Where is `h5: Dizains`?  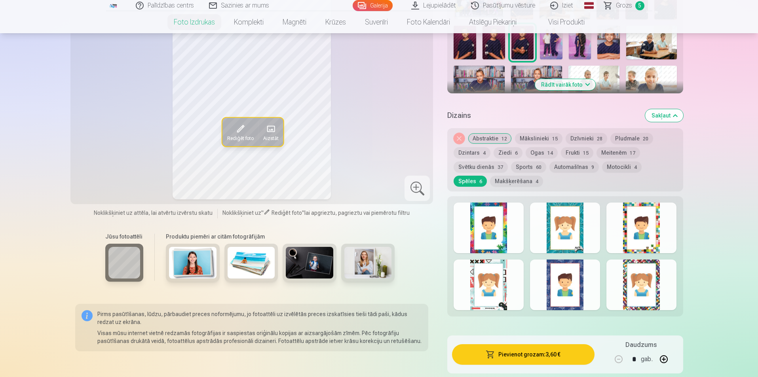
h5: Dizains is located at coordinates (543, 116).